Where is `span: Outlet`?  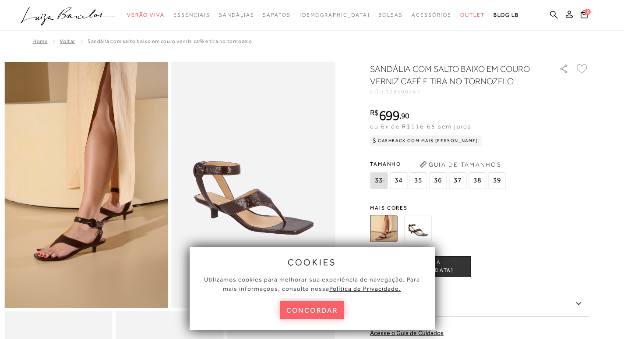 span: Outlet is located at coordinates (473, 15).